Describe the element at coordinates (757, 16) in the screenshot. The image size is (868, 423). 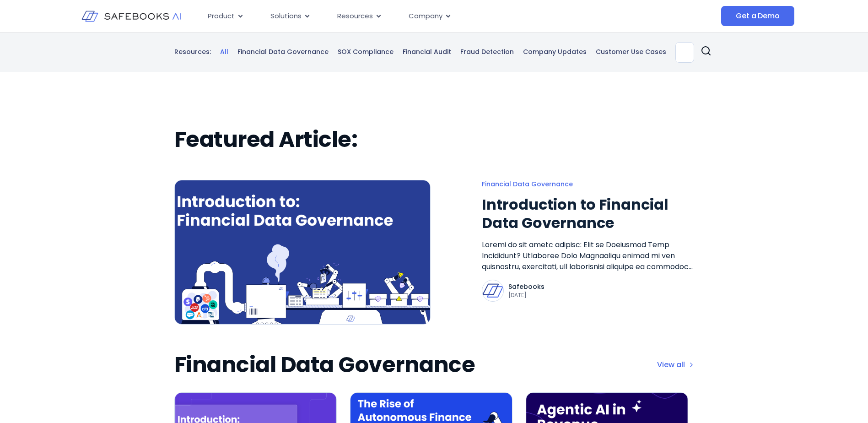
I see `span: Get a Demo` at that location.